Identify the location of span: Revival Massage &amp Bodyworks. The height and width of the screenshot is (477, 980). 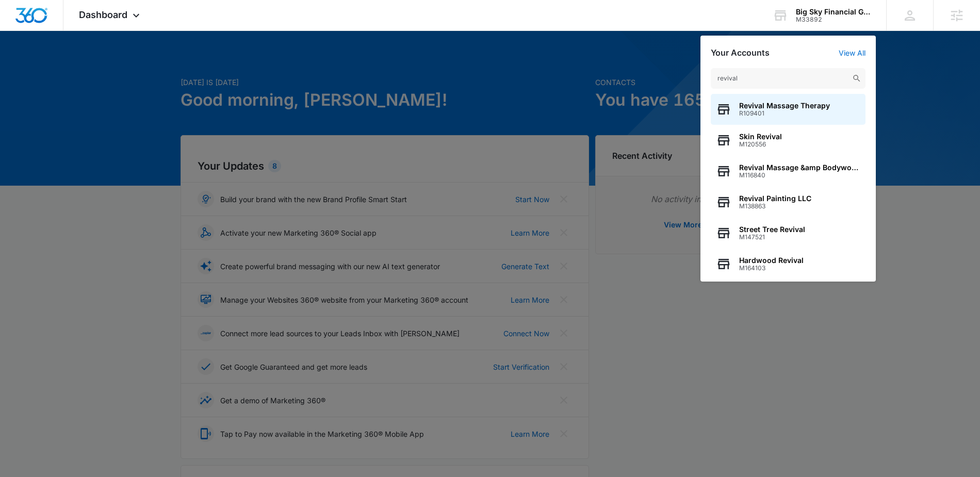
(800, 168).